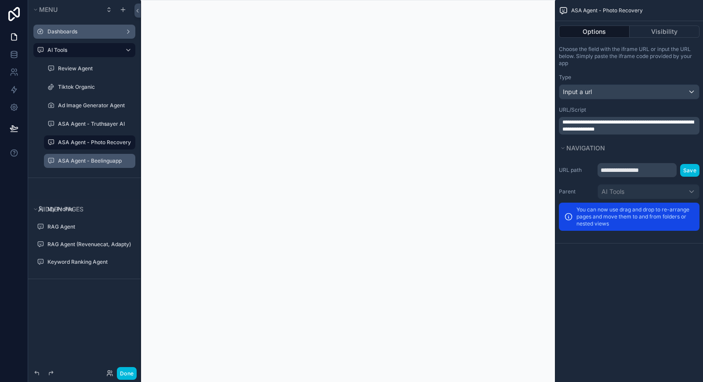 This screenshot has width=703, height=382. Describe the element at coordinates (94, 142) in the screenshot. I see `label: ASA Agent - Photo Recovery` at that location.